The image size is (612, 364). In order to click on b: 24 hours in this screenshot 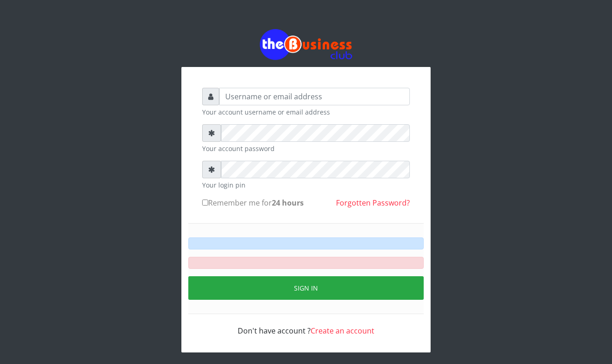, I will do `click(287, 203)`.